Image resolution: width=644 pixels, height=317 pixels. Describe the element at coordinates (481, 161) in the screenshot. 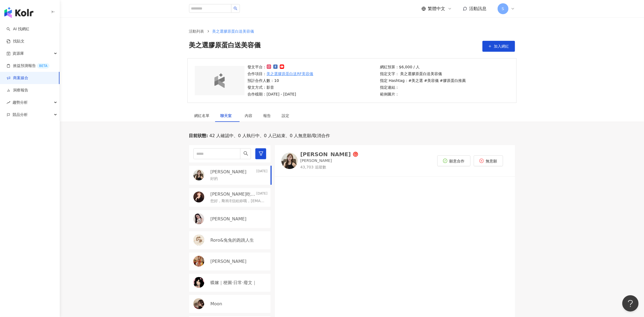

I see `span: close-circle` at that location.